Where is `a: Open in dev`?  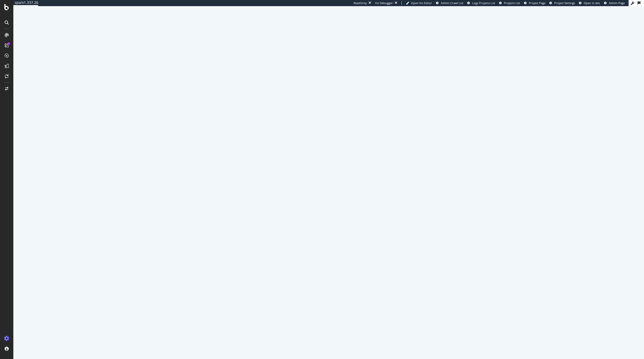 a: Open in dev is located at coordinates (590, 3).